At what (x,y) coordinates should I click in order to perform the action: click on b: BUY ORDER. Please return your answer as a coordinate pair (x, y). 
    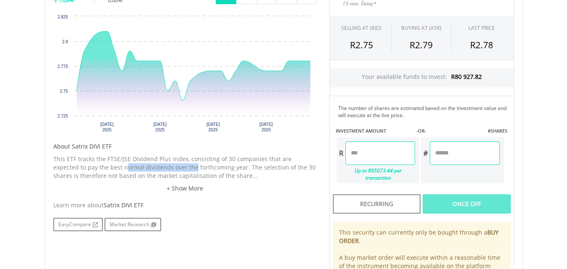
    Looking at the image, I should click on (419, 236).